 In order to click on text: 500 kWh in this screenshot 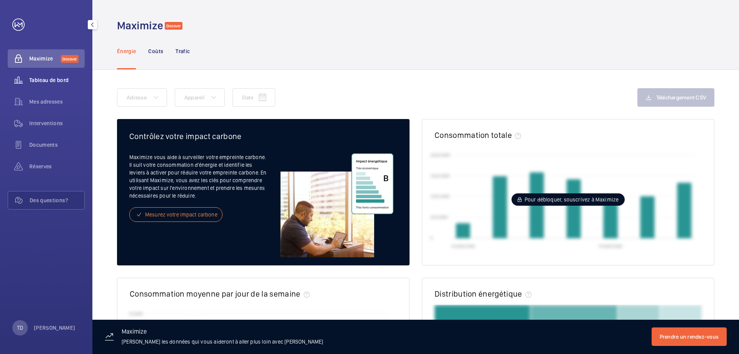, I will do `click(439, 217)`.